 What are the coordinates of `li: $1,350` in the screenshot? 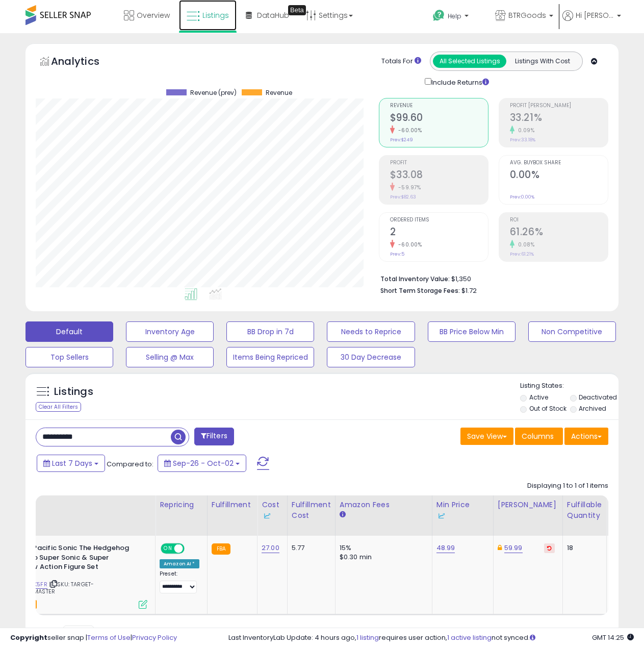 It's located at (491, 279).